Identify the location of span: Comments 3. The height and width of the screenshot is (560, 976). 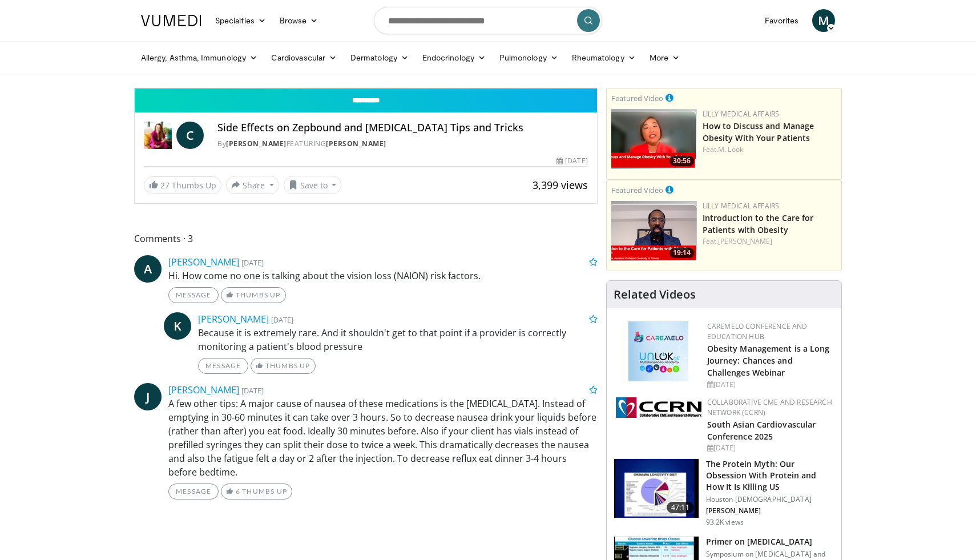
(366, 238).